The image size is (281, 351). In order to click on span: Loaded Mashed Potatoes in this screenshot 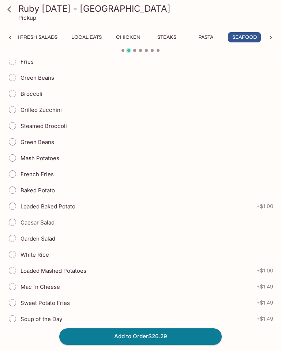, I will do `click(53, 270)`.